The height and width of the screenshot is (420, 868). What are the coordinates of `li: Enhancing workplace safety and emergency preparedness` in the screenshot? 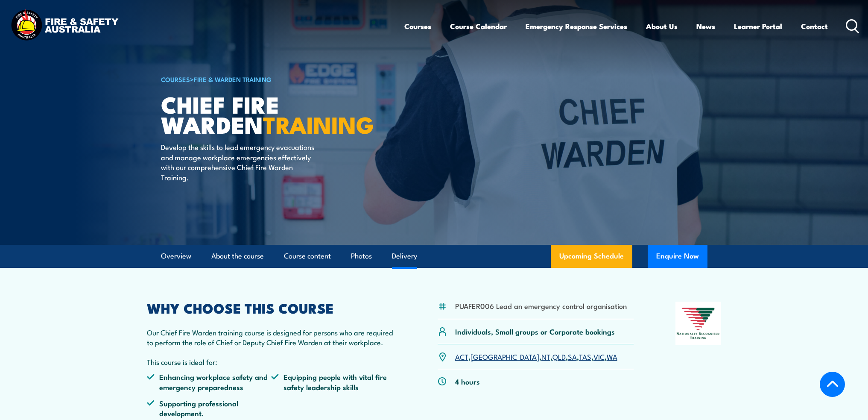 It's located at (209, 381).